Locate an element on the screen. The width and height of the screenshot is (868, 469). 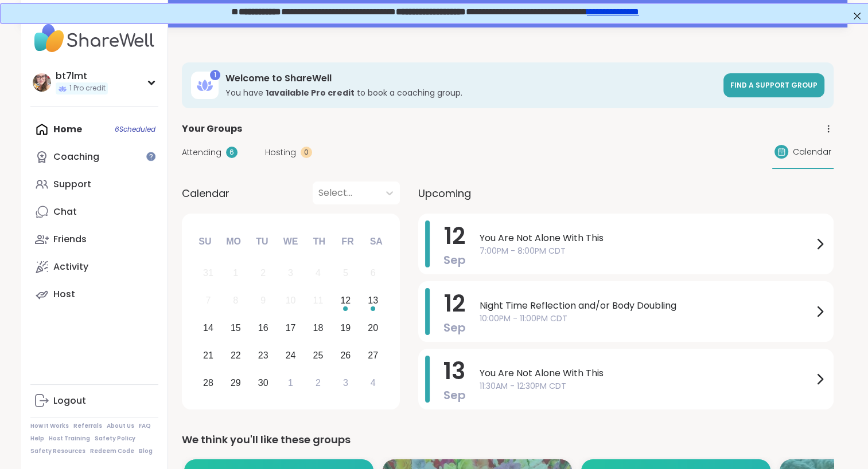
a: Host Training is located at coordinates (70, 439).